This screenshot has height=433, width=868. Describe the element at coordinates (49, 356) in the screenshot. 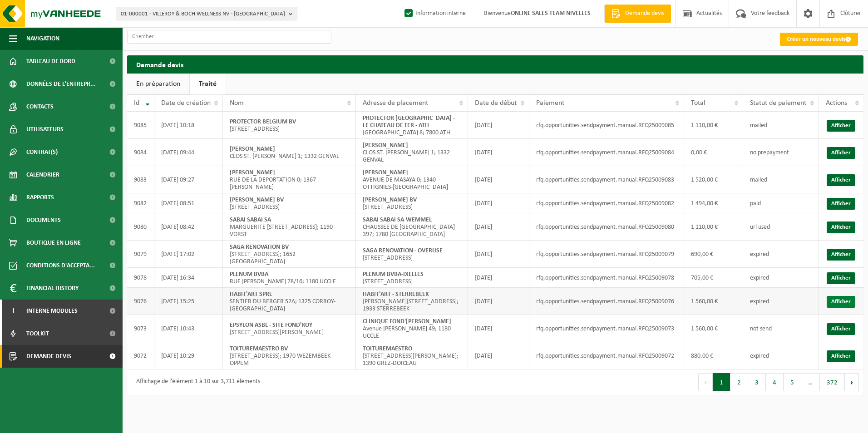

I see `span: Demande devis` at that location.